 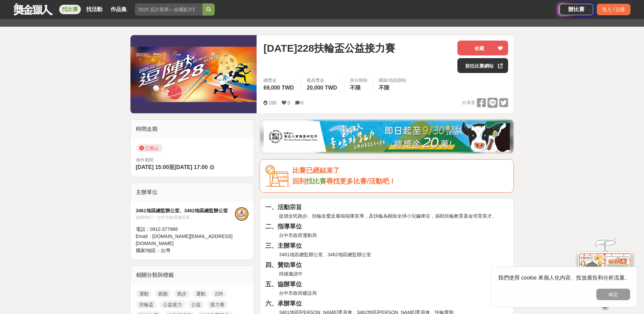 What do you see at coordinates (577, 9) in the screenshot?
I see `a: 辦比賽` at bounding box center [577, 9].